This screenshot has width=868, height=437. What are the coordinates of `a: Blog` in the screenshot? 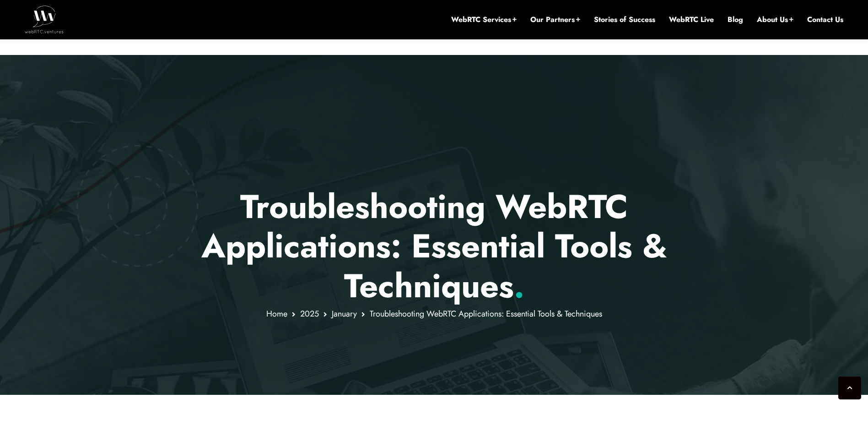 It's located at (735, 20).